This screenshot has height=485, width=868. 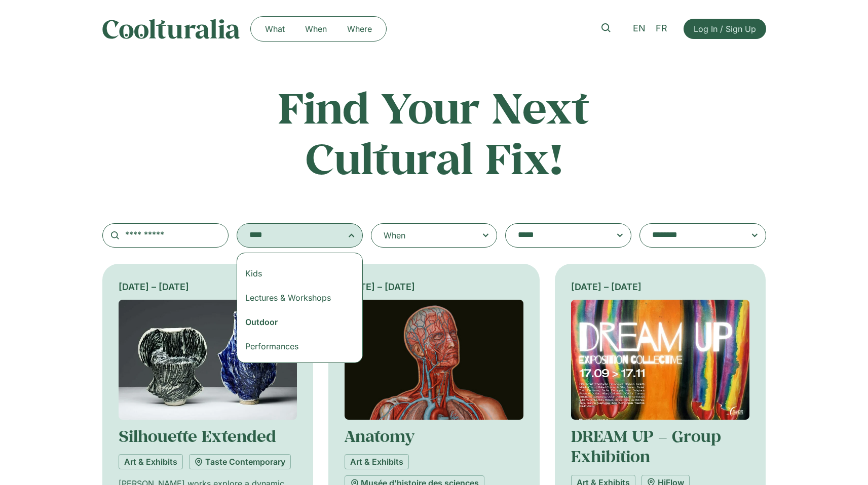 What do you see at coordinates (434, 132) in the screenshot?
I see `h2: Find Your Next Cultural Fix!` at bounding box center [434, 132].